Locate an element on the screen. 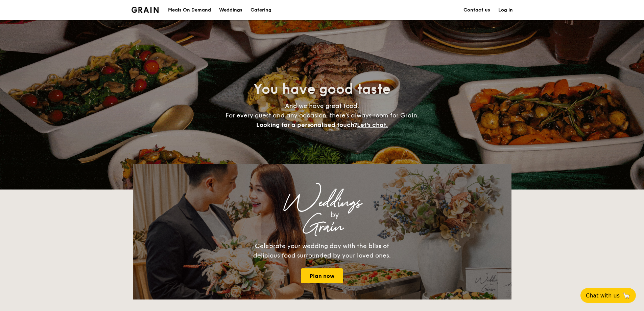 Image resolution: width=644 pixels, height=311 pixels. span: Let's chat. is located at coordinates (372, 125).